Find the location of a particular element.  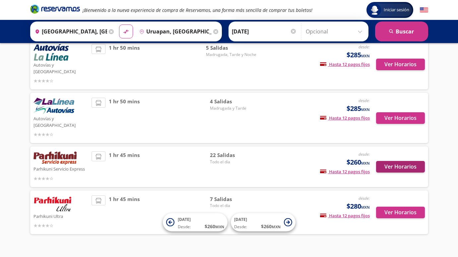

span: 7 Salidas is located at coordinates (233, 199).